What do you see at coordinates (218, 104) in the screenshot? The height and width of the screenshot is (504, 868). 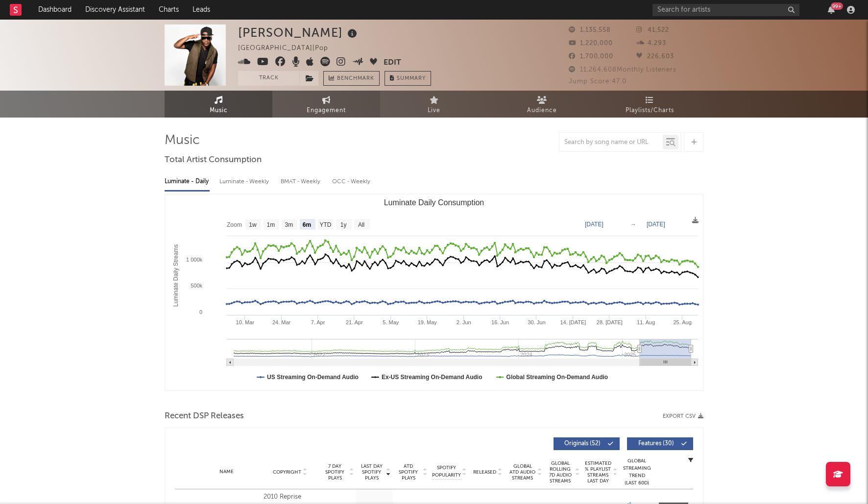 I see `a: Music` at bounding box center [218, 104].